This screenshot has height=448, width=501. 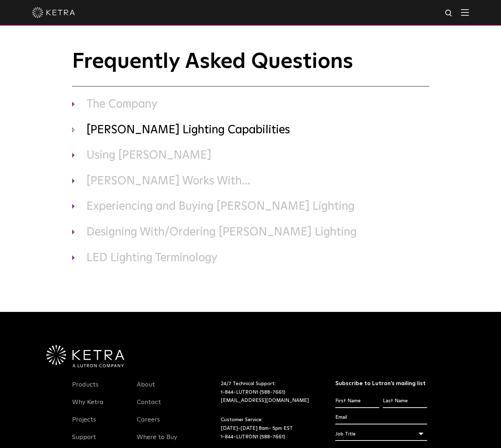 I want to click on input: First Name, so click(x=357, y=401).